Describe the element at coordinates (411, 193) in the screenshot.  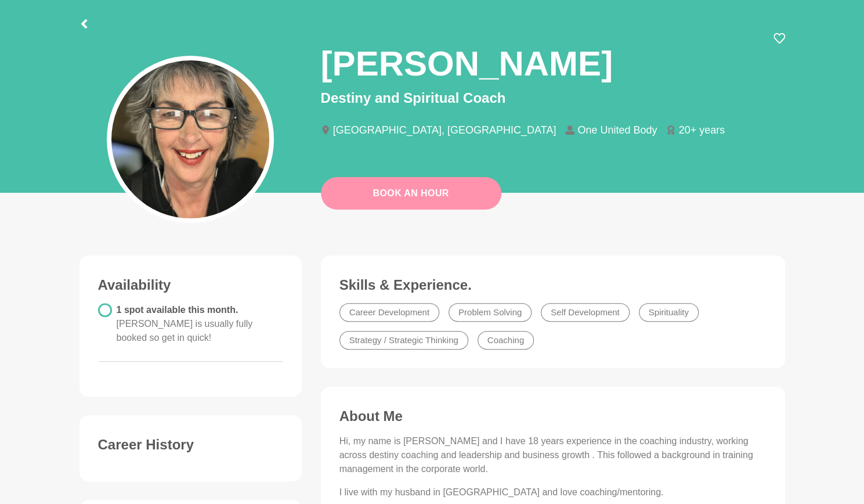
I see `a: Book An Hour` at that location.